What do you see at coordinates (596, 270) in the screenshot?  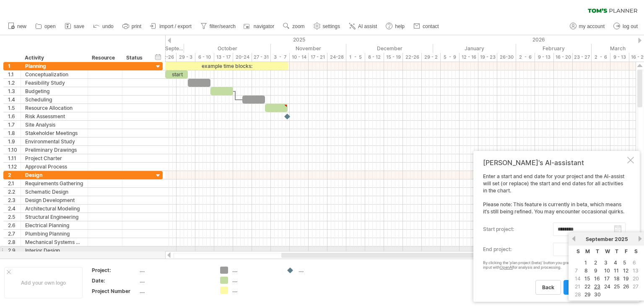 I see `a: 9` at bounding box center [596, 270].